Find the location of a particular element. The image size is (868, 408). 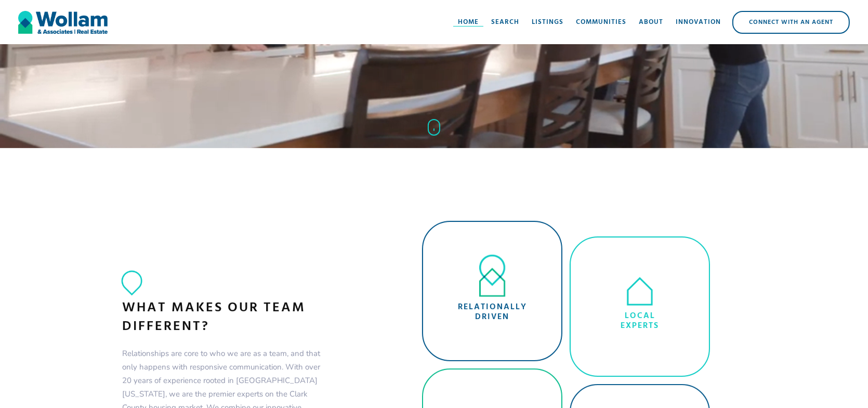

a: Connect with an Agent is located at coordinates (791, 22).